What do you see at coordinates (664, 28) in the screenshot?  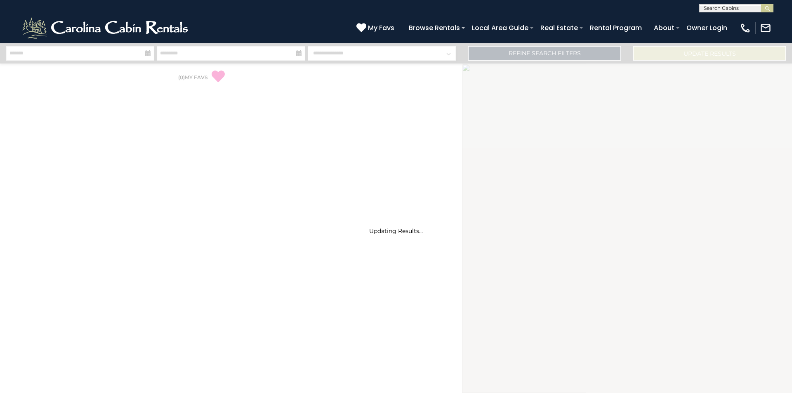 I see `a: About` at bounding box center [664, 28].